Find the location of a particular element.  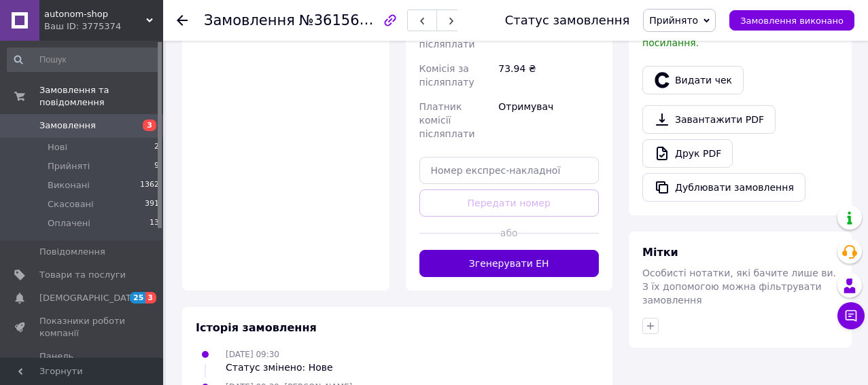

div: 73.94 ₴ is located at coordinates (549, 75).